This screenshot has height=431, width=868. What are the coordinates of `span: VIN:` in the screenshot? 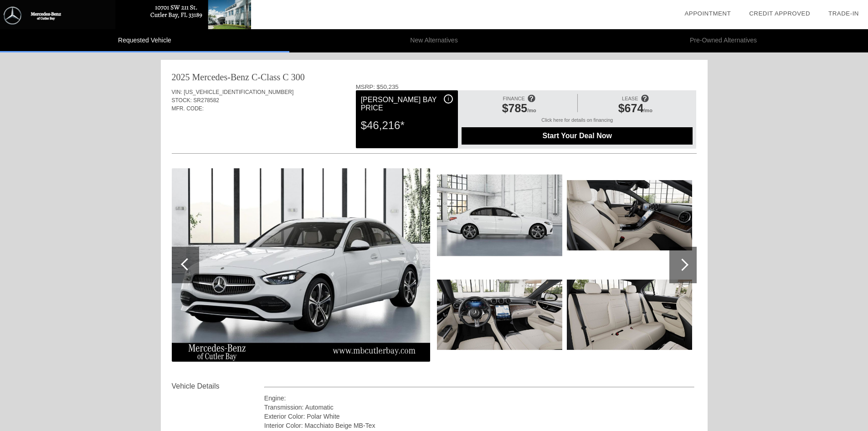 It's located at (177, 92).